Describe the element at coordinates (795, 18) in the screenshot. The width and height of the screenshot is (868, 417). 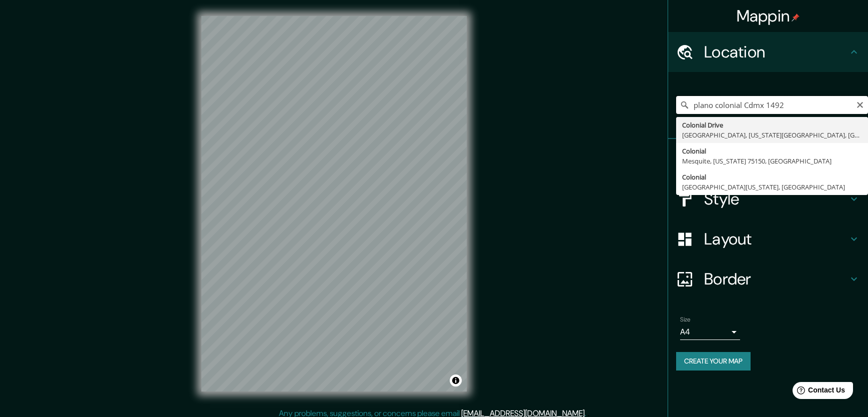
I see `img: pin-icon.png` at that location.